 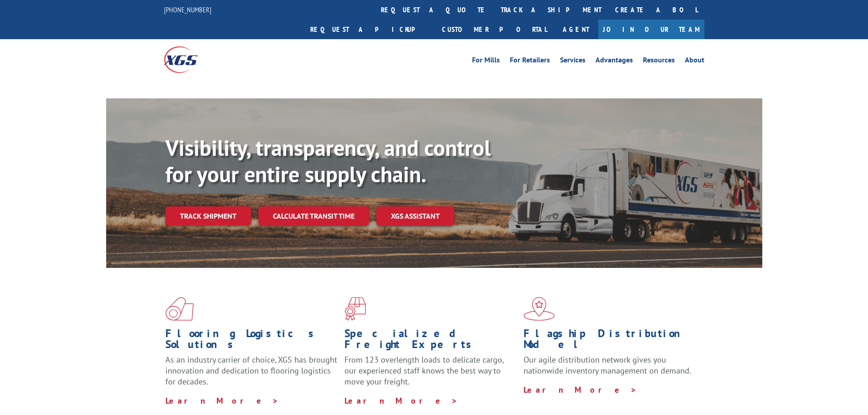 What do you see at coordinates (576, 29) in the screenshot?
I see `a: Agent` at bounding box center [576, 29].